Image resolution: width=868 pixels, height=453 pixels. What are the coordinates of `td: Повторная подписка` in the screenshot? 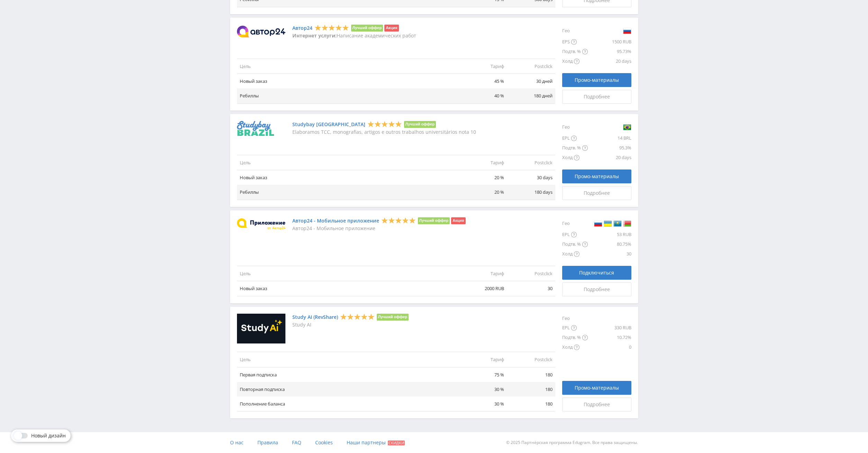 It's located at (348, 389).